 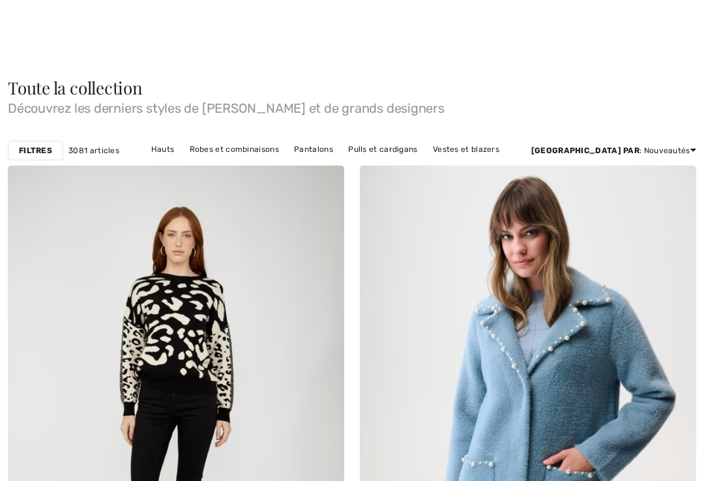 I want to click on a: Robes et combinaisons, so click(x=234, y=149).